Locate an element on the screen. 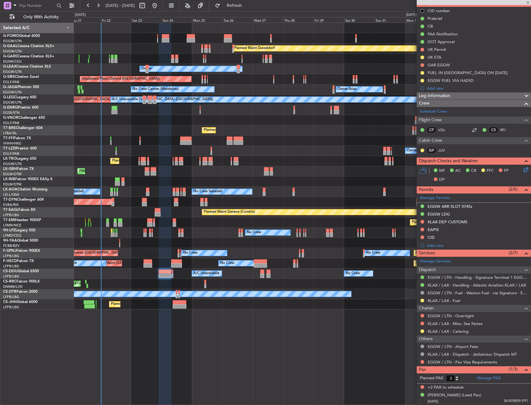  a: 9H-YAAGlobal 5000 is located at coordinates (20, 241).